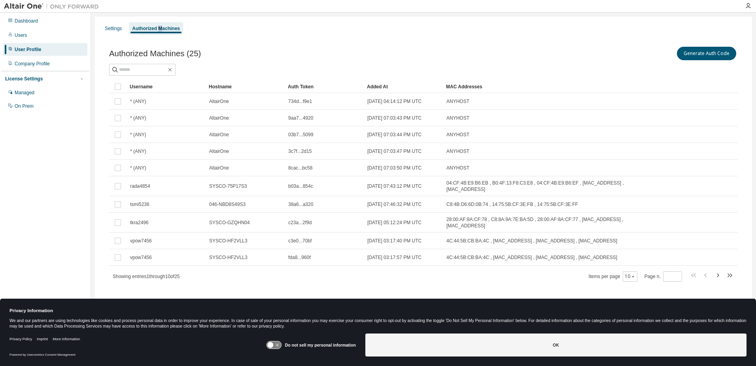 The height and width of the screenshot is (366, 756). Describe the element at coordinates (404, 87) in the screenshot. I see `div: Added At` at that location.